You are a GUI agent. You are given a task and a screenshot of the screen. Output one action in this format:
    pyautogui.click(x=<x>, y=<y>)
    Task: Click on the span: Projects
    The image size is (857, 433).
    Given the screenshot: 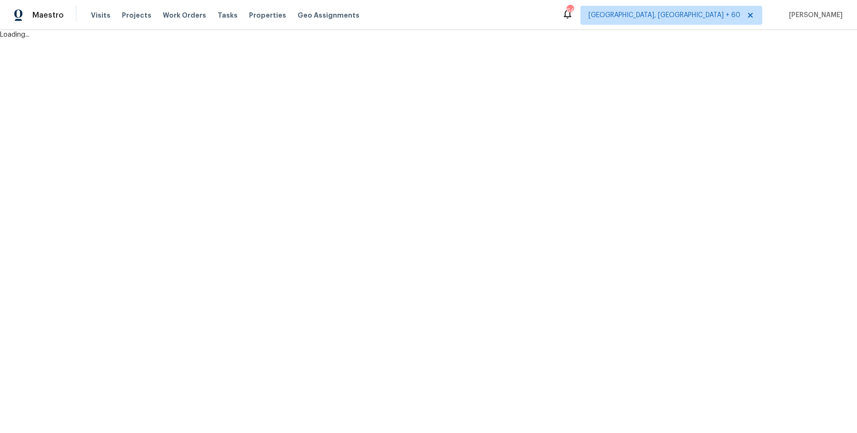 What is the action you would take?
    pyautogui.click(x=137, y=15)
    